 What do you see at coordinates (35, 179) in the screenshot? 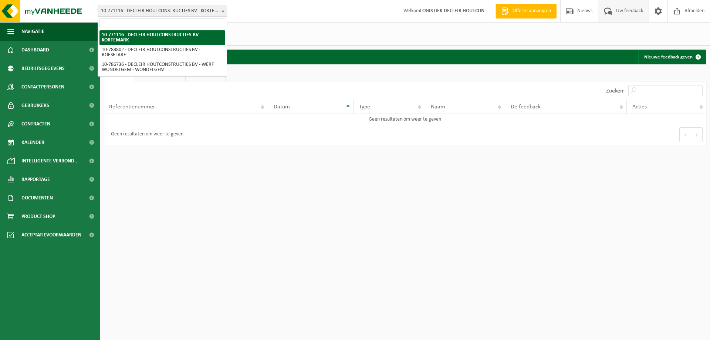
I see `span: Rapportage` at bounding box center [35, 179].